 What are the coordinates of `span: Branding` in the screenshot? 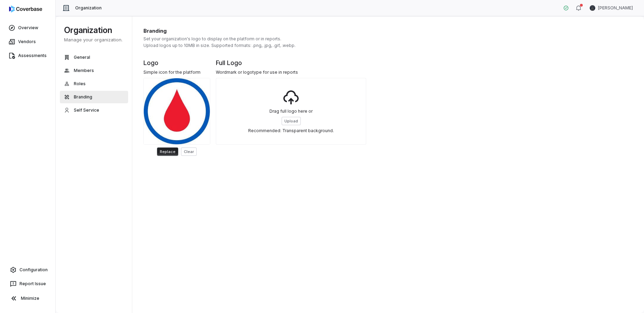 It's located at (83, 97).